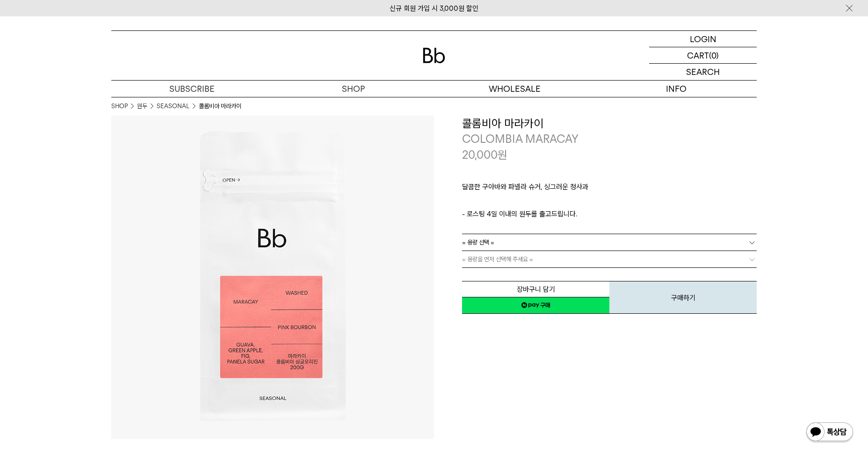 This screenshot has width=868, height=458. What do you see at coordinates (535, 305) in the screenshot?
I see `a: 새창` at bounding box center [535, 305].